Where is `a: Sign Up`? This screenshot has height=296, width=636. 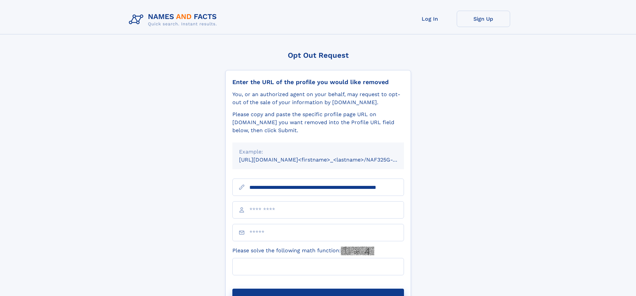
a: Sign Up is located at coordinates (483, 19).